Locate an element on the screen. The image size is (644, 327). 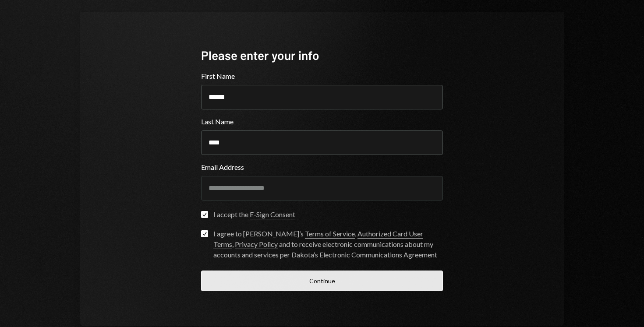
button: Continue is located at coordinates (322, 280).